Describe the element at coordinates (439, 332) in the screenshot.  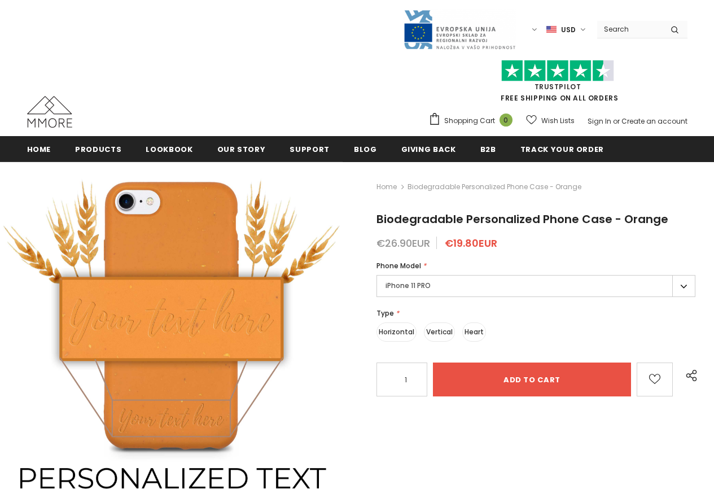
I see `label: Vertical` at that location.